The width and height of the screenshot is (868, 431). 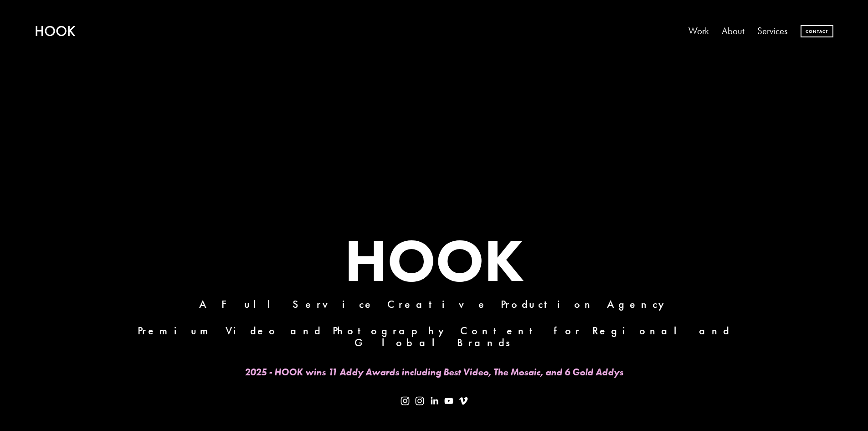 I want to click on h4: Premium Video and Photography Content for Regional and Global Brands, so click(x=434, y=337).